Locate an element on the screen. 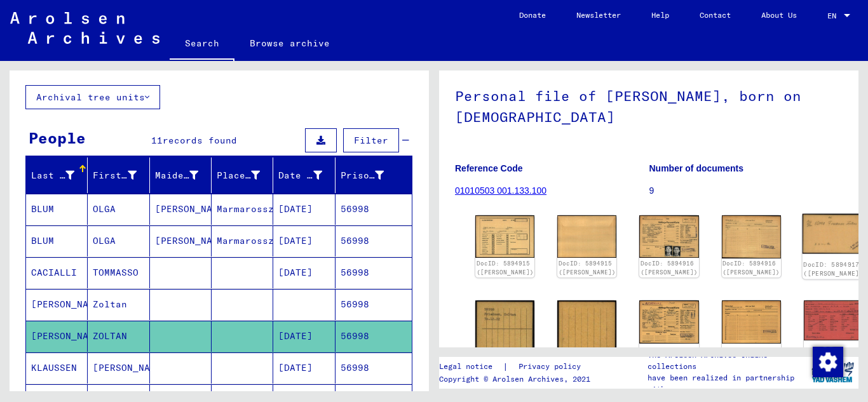  mat-cell: Zoltan is located at coordinates (118, 304).